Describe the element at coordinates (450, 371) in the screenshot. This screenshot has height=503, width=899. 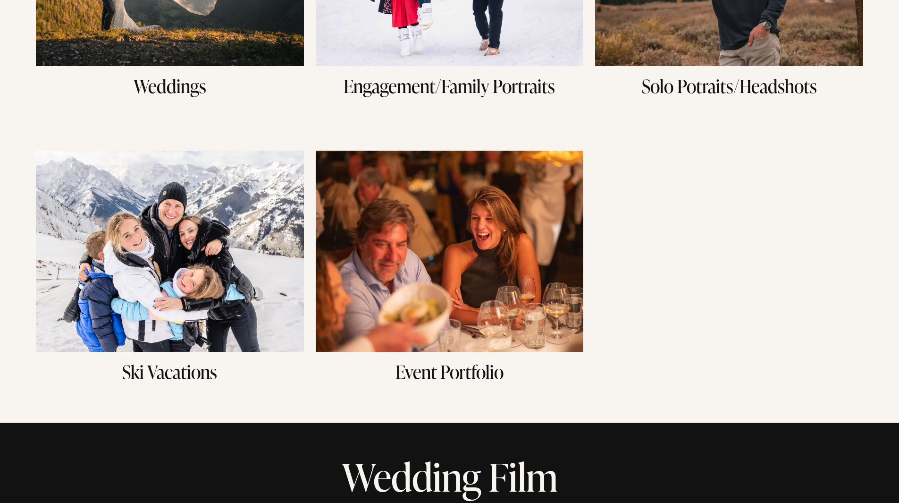
I see `h3: Event Portfolio` at that location.